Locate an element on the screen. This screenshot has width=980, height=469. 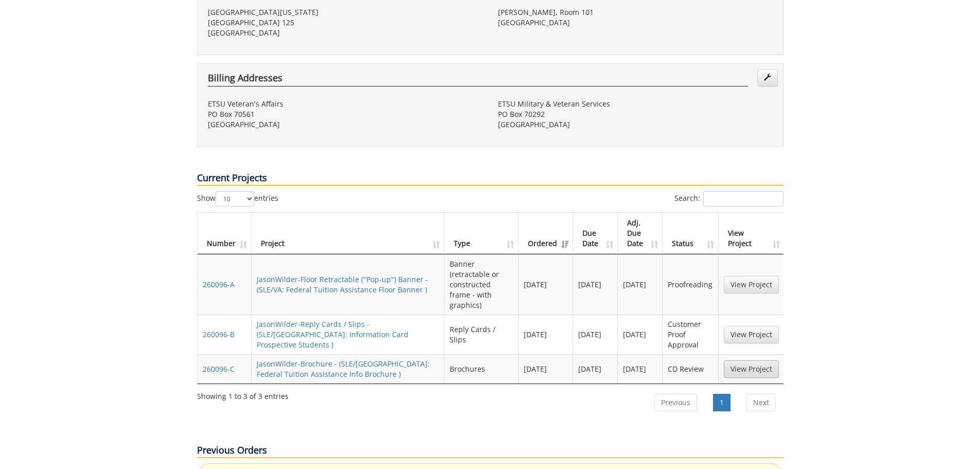
div: Showing 1 to 3 of 3 entries is located at coordinates (243, 394).